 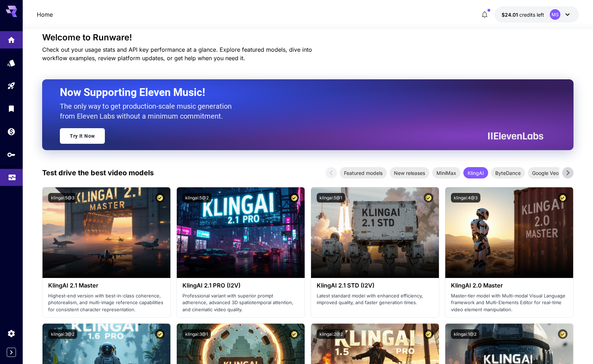 What do you see at coordinates (241, 303) in the screenshot?
I see `p: Professional variant with superior prompt adherence, advanced 3D spatiotemporal attention, and ci...` at bounding box center [241, 303].